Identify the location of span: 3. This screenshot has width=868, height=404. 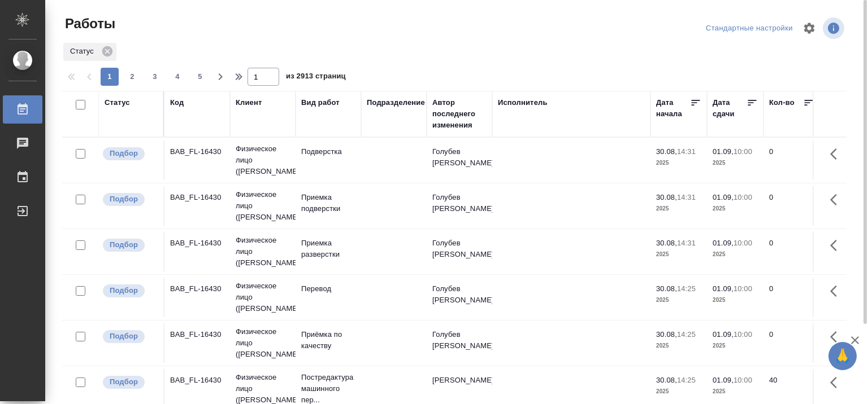
(155, 76).